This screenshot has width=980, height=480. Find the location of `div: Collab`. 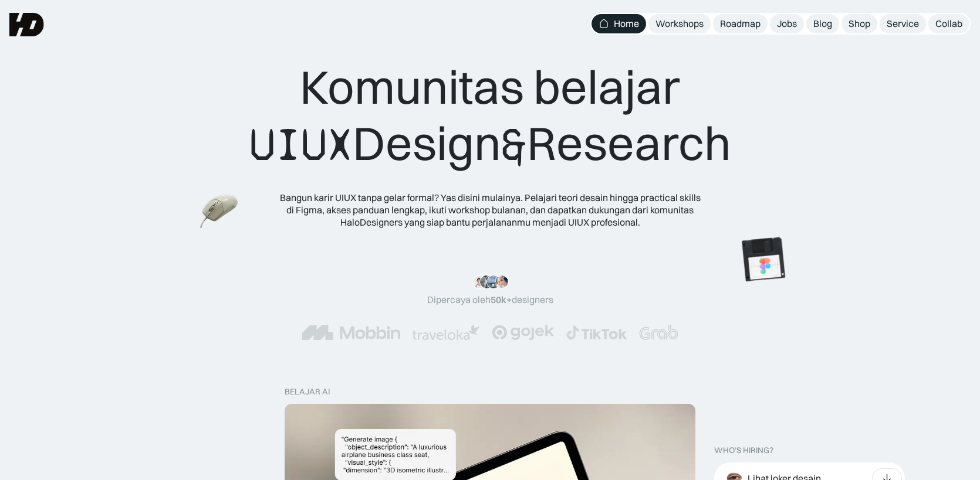

div: Collab is located at coordinates (949, 24).